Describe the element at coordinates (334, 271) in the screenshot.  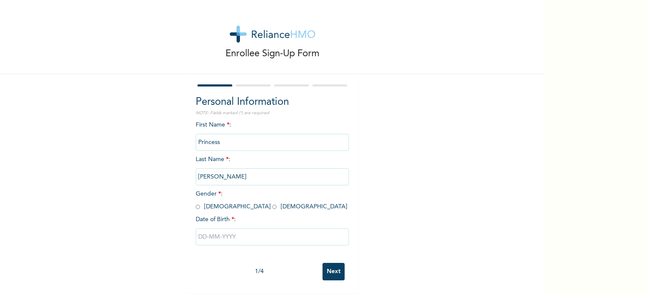
I see `input: Next` at that location.